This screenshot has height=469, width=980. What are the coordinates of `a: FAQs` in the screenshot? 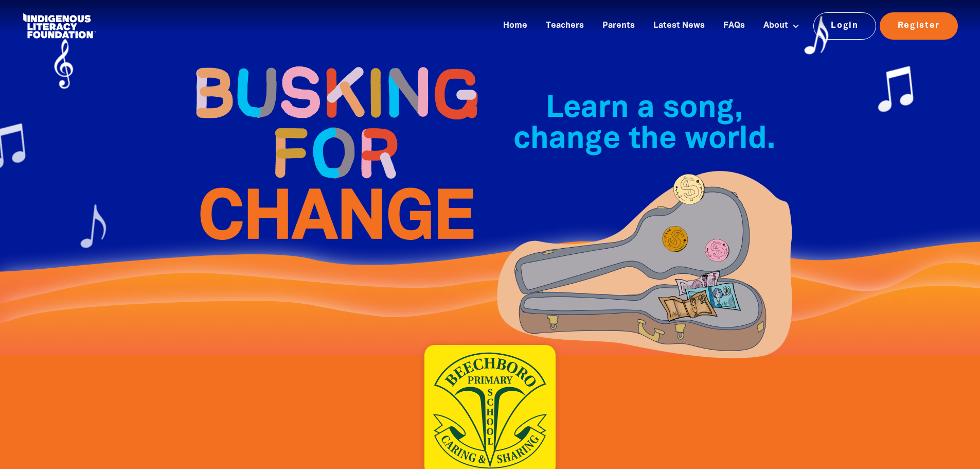 It's located at (734, 25).